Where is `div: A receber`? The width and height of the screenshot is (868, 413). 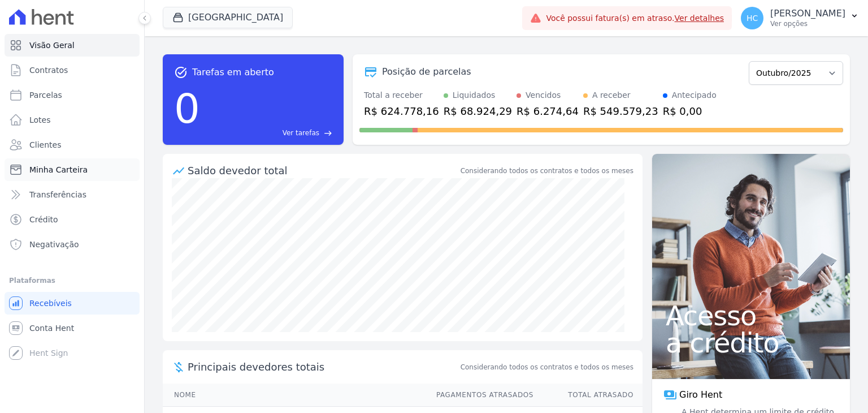
div: A receber is located at coordinates (612, 95).